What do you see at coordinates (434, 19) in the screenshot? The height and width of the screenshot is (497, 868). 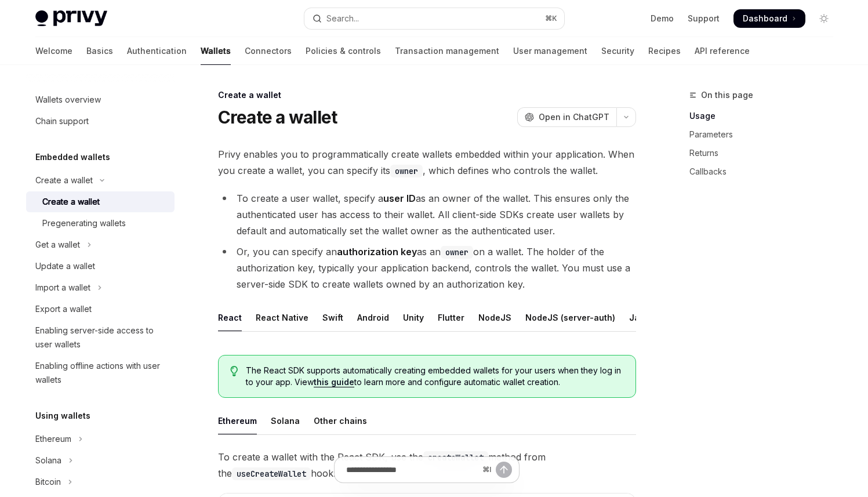 I see `button: Open search` at bounding box center [434, 19].